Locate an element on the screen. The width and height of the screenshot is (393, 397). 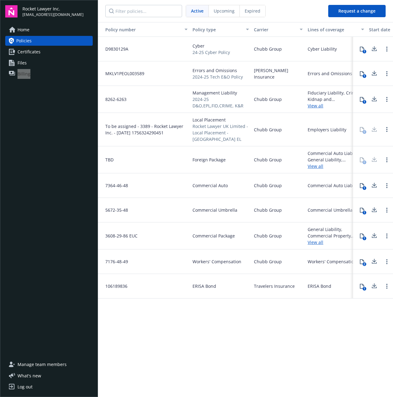
span: Billing is located at coordinates (24, 74).